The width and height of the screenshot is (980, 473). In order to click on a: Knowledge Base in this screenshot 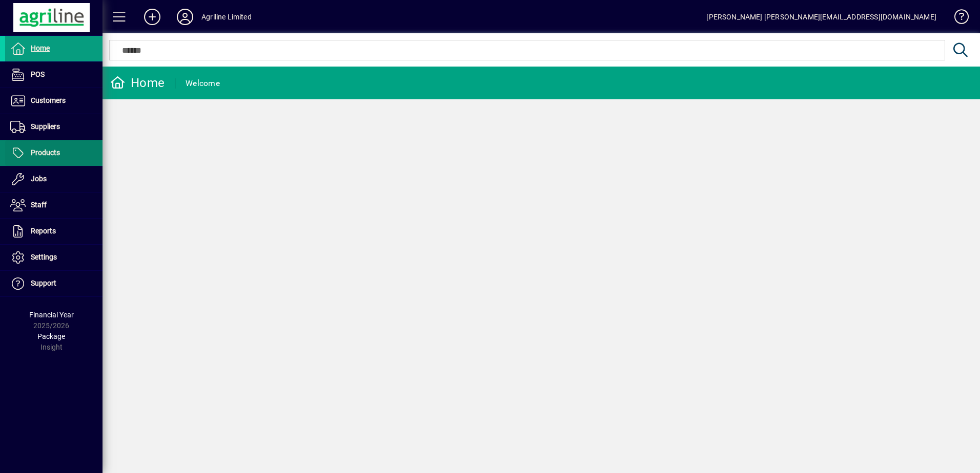, I will do `click(957, 18)`.